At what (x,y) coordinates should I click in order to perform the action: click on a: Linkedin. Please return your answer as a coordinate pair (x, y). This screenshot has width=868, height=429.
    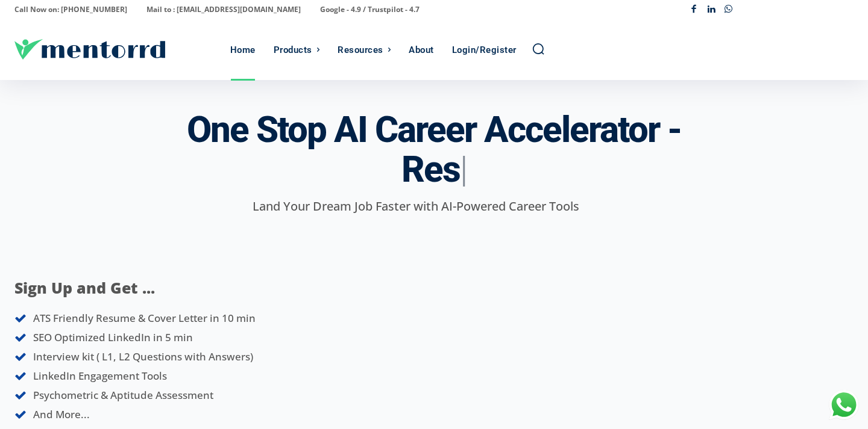
    Looking at the image, I should click on (711, 9).